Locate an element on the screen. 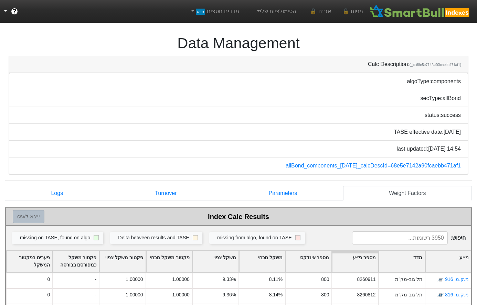  div: 8.11% is located at coordinates (275, 279).